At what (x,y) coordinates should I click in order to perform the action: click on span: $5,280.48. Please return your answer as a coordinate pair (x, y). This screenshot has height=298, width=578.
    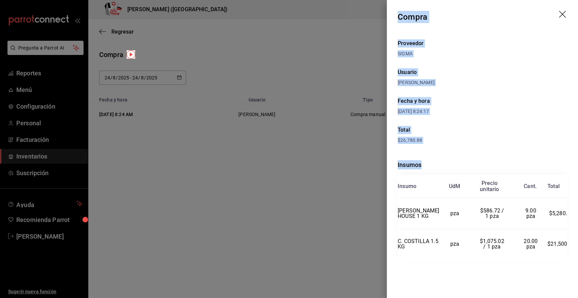
    Looking at the image, I should click on (562, 213).